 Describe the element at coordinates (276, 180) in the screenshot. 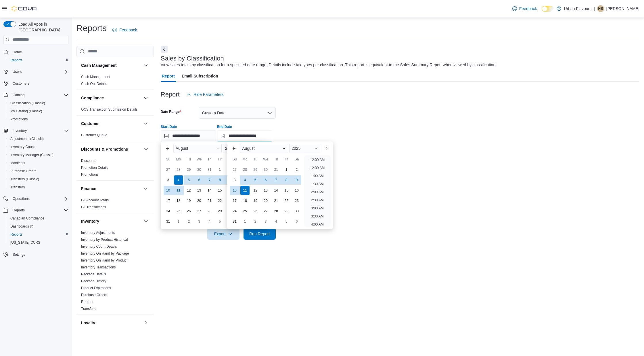

I see `div: day-7` at that location.